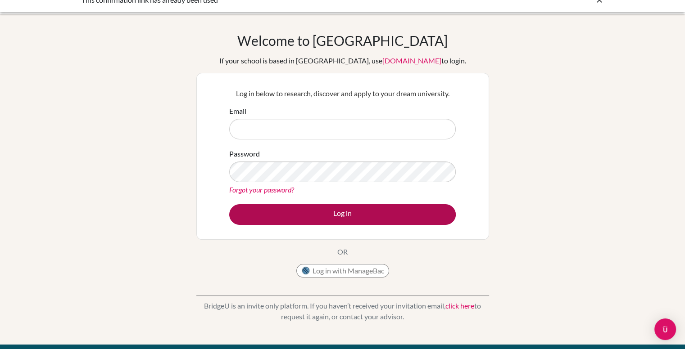 The image size is (685, 349). What do you see at coordinates (262, 189) in the screenshot?
I see `a: Forgot your password?` at bounding box center [262, 189].